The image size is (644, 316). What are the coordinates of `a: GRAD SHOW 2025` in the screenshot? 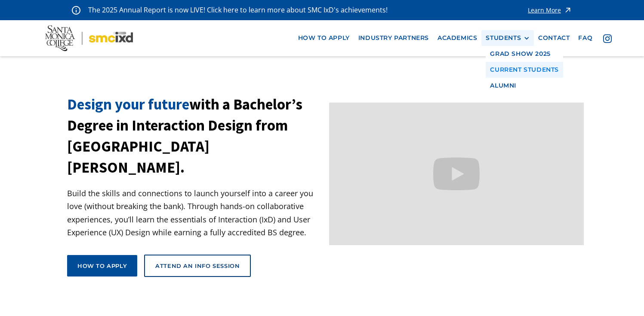 It's located at (524, 54).